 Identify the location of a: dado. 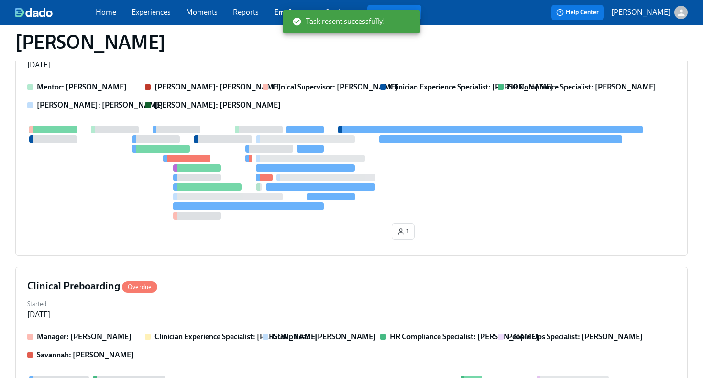
(55, 12).